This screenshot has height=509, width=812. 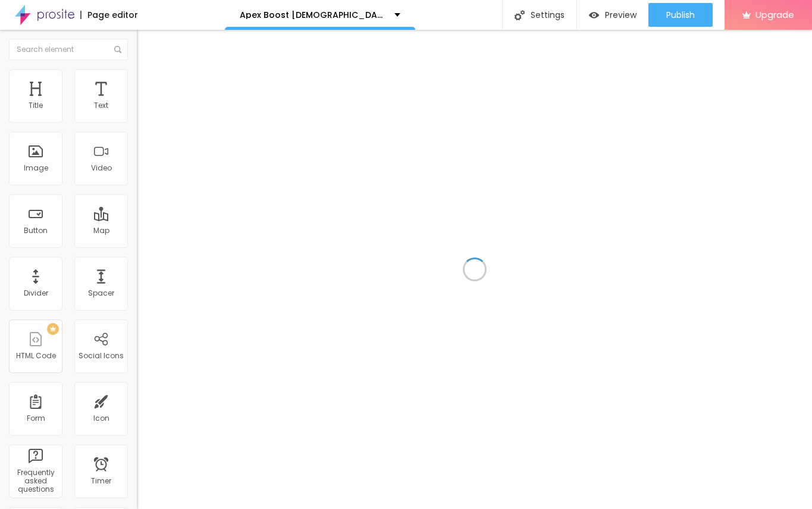 I want to click on div: Icon, so click(x=101, y=418).